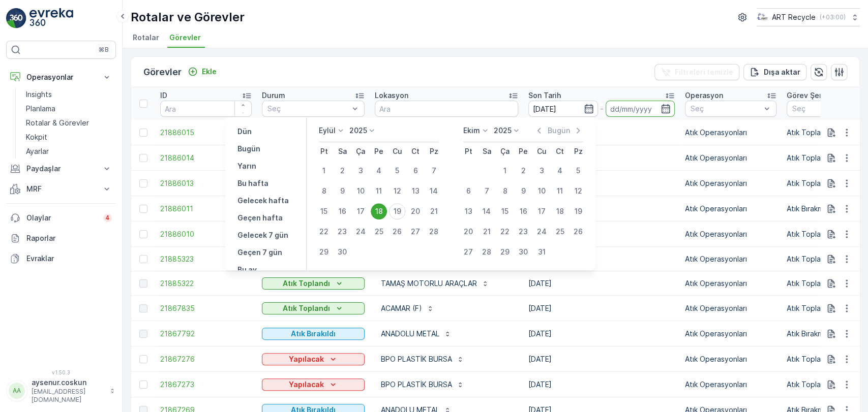 The height and width of the screenshot is (412, 868). What do you see at coordinates (360, 191) in the screenshot?
I see `div: 10` at bounding box center [360, 191].